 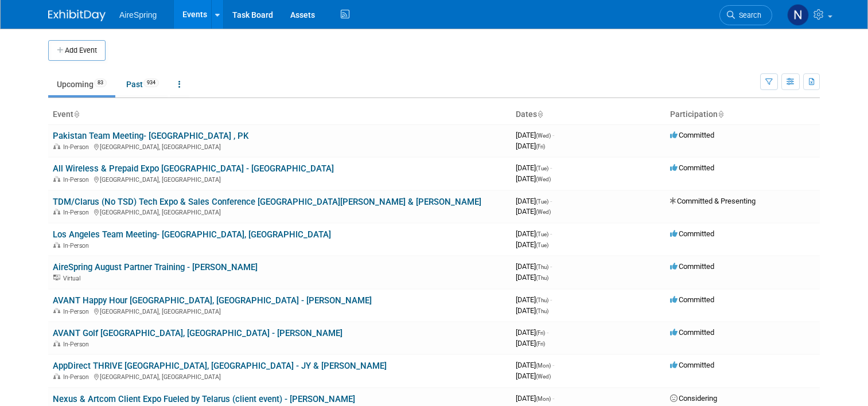 I want to click on img: Natalie Pyron, so click(x=798, y=15).